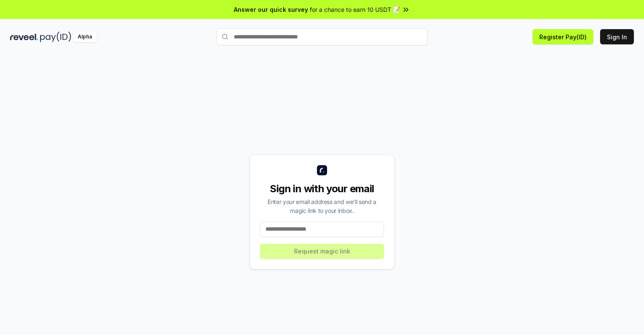 This screenshot has height=335, width=644. Describe the element at coordinates (563, 37) in the screenshot. I see `button: Register Pay(ID)` at that location.